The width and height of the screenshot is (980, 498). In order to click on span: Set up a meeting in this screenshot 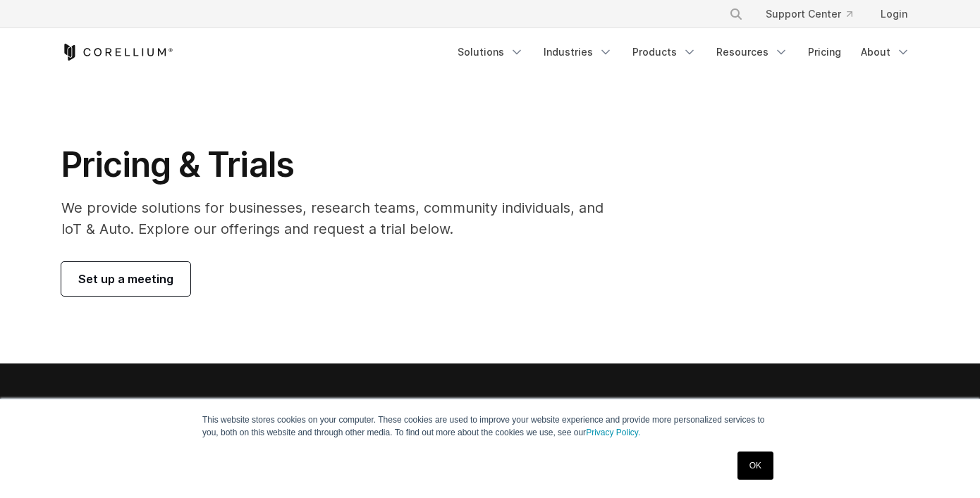, I will do `click(125, 279)`.